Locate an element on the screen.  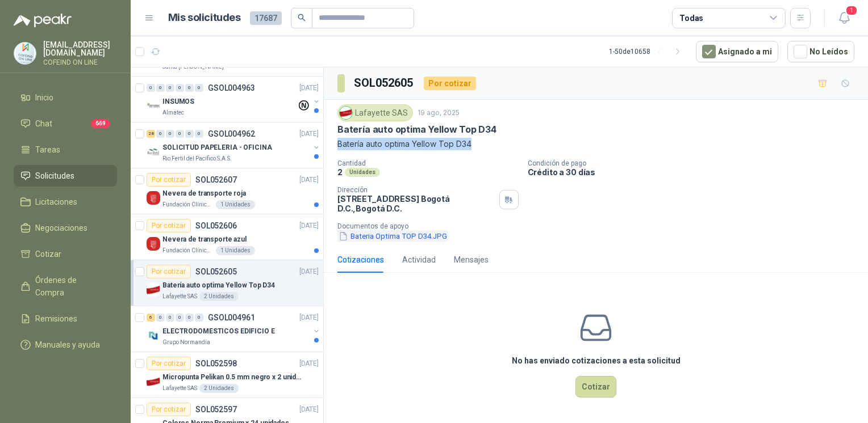
p: INSUMOS is located at coordinates (178, 102).